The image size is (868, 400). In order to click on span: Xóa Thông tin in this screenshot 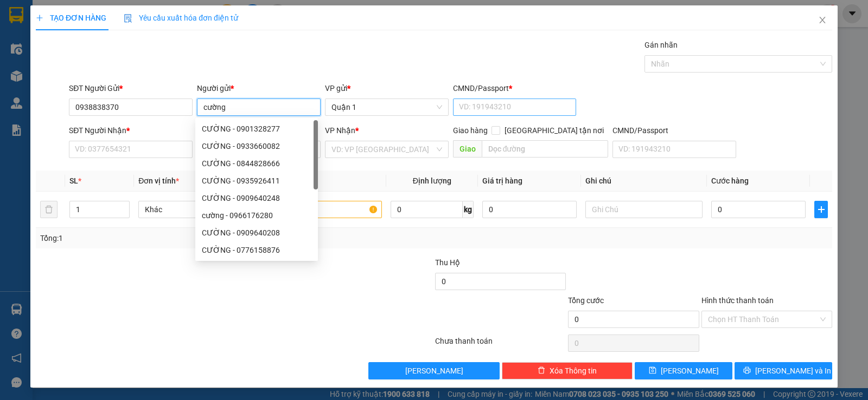, I will do `click(572, 371)`.